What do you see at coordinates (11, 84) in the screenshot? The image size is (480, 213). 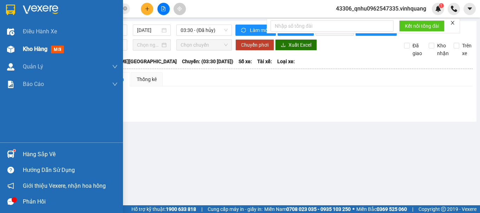 I see `img: solution-icon` at bounding box center [11, 84].